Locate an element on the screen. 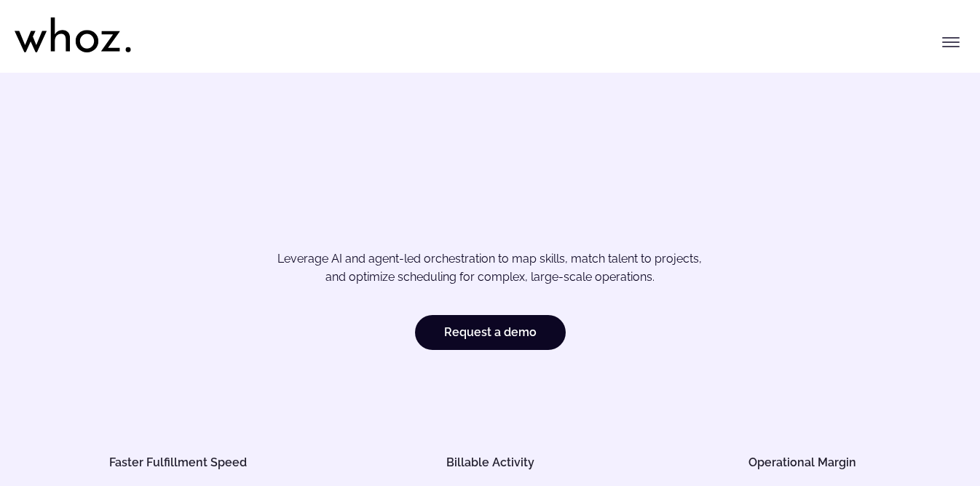  h5: Billable Activity is located at coordinates (490, 463).